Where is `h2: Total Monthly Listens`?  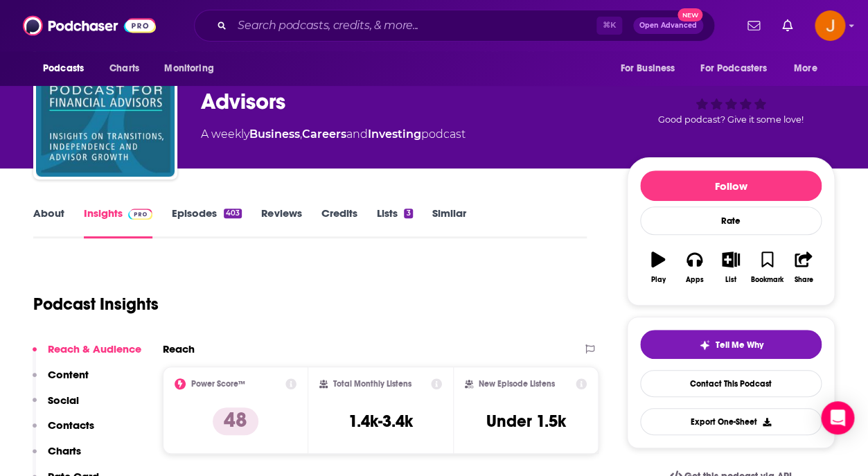 h2: Total Monthly Listens is located at coordinates (373, 384).